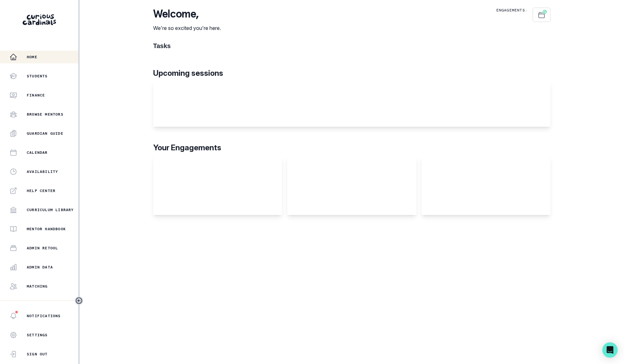 Image resolution: width=624 pixels, height=364 pixels. Describe the element at coordinates (542, 15) in the screenshot. I see `button: Schedule Sessions` at that location.